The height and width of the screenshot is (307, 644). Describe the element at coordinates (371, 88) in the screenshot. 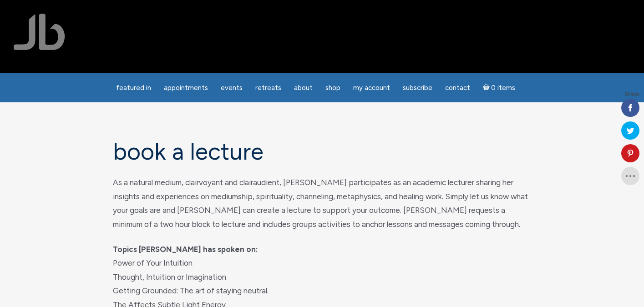

I see `span: My Account` at that location.